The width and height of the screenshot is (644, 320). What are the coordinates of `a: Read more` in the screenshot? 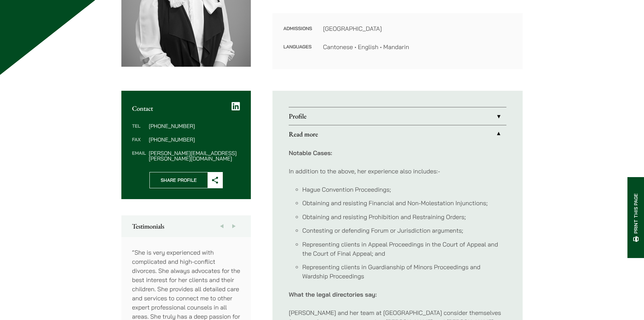 It's located at (398, 134).